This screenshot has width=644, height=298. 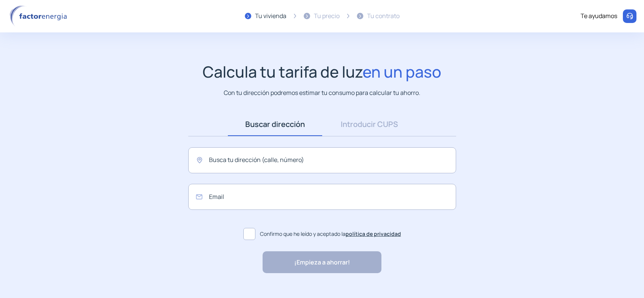 I want to click on a: Buscar dirección, so click(x=275, y=124).